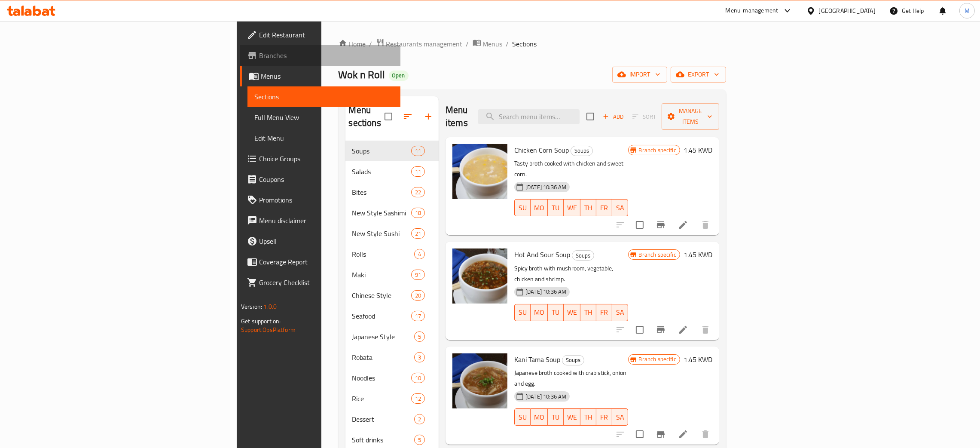 The image size is (980, 448). Describe the element at coordinates (323, 117) in the screenshot. I see `span: Full Menu View` at that location.